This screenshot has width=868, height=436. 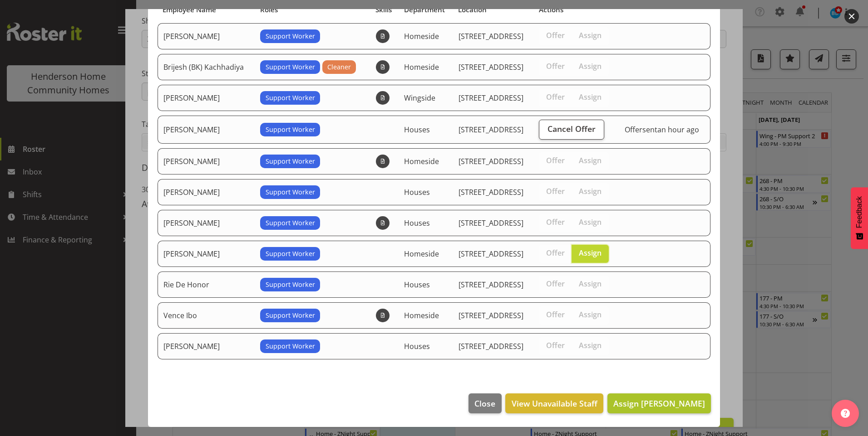 I want to click on span: Close, so click(x=485, y=404).